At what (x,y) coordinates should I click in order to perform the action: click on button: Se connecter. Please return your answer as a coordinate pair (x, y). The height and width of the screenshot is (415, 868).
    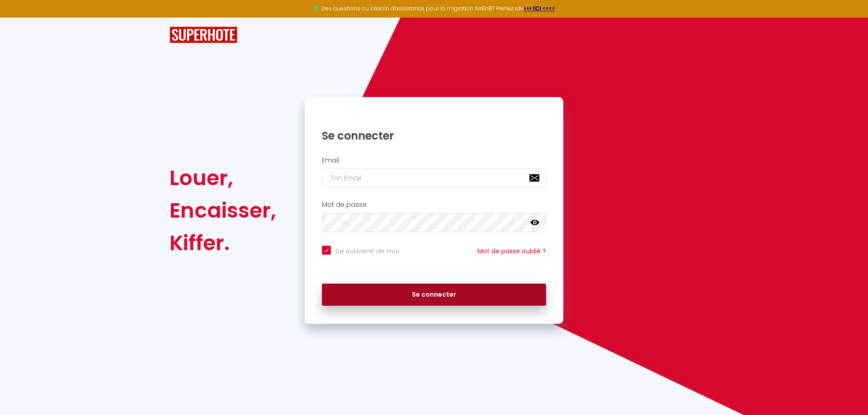
    Looking at the image, I should click on (434, 295).